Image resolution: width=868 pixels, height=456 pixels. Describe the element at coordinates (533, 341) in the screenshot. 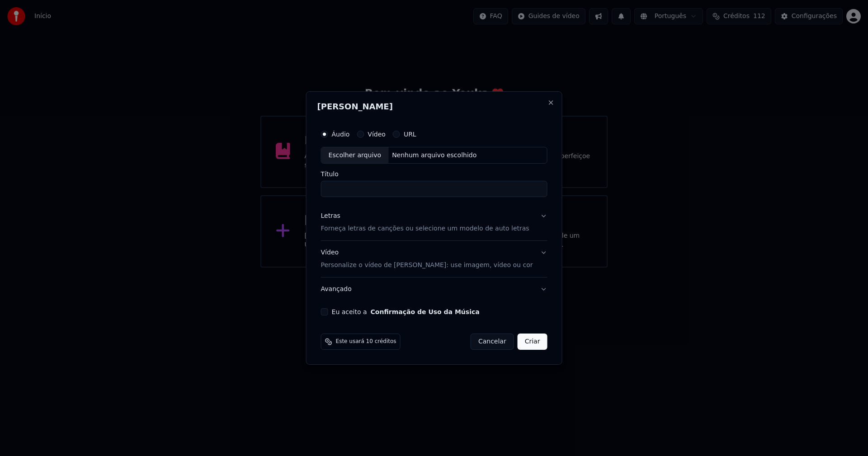

I see `button: Criar` at that location.